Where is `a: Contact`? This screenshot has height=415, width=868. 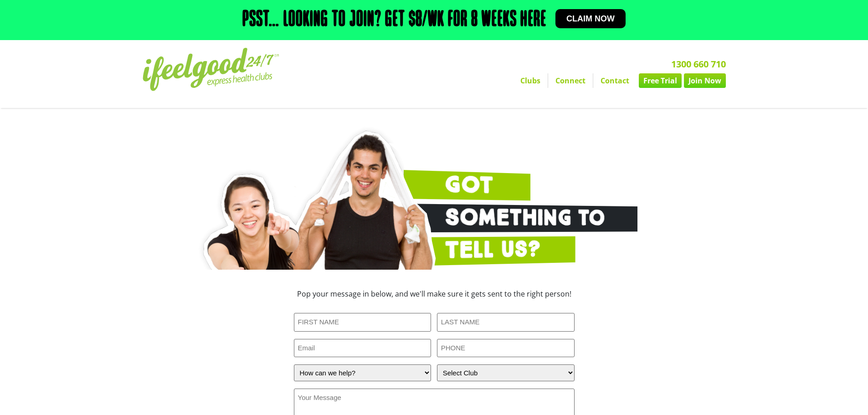 a: Contact is located at coordinates (614, 80).